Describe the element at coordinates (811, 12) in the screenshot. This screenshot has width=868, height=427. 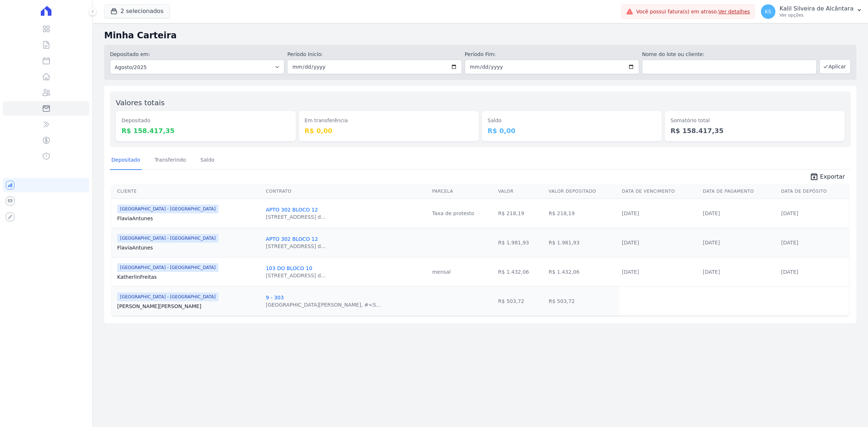
I see `button: KS Kalil Silveira de Alcântara Ver opções` at that location.